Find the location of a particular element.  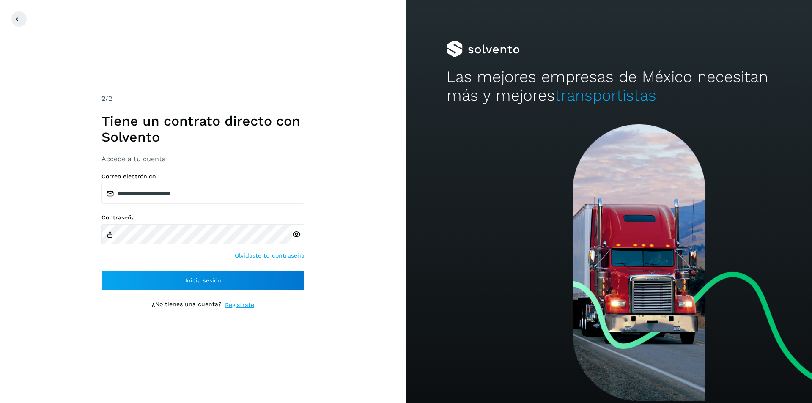

h1: Tiene un contrato directo con Solvento is located at coordinates (203, 129).